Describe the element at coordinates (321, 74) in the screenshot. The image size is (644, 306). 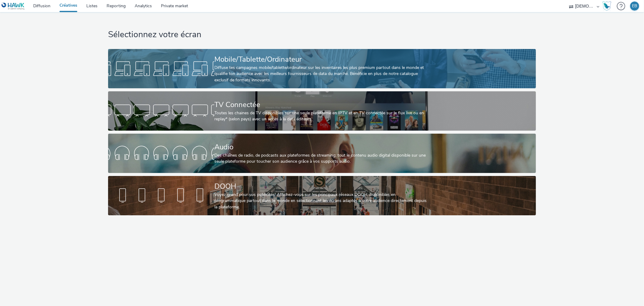
I see `div: Diffuse tes campagnes mobile/tablette/ordinateur sur les inventaires les plus premium partout dan...` at that location.